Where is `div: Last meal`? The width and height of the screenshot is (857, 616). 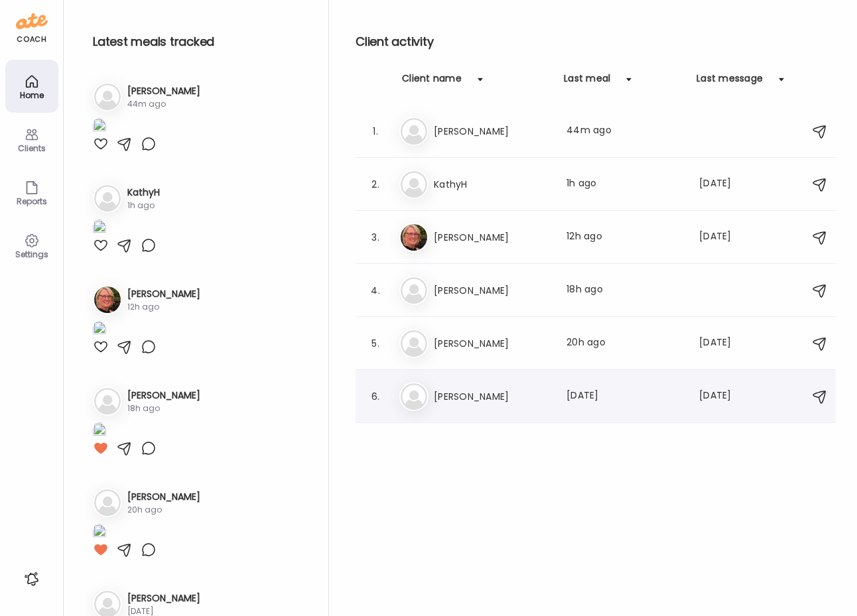
div: Last meal is located at coordinates (587, 83).